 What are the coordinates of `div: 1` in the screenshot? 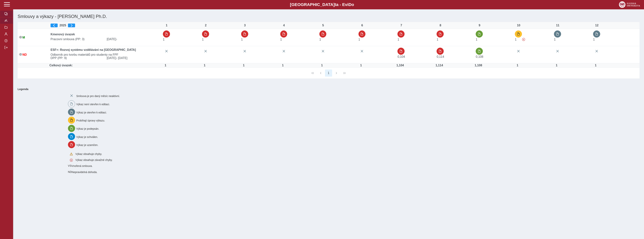 It's located at (167, 25).